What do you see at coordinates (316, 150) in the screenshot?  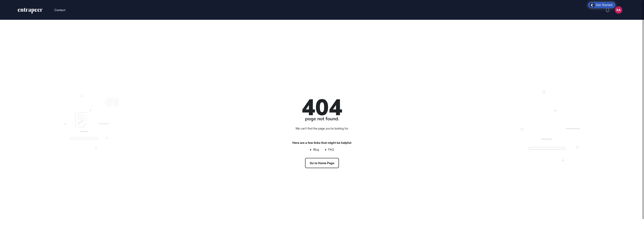 I see `a: Blog` at bounding box center [316, 150].